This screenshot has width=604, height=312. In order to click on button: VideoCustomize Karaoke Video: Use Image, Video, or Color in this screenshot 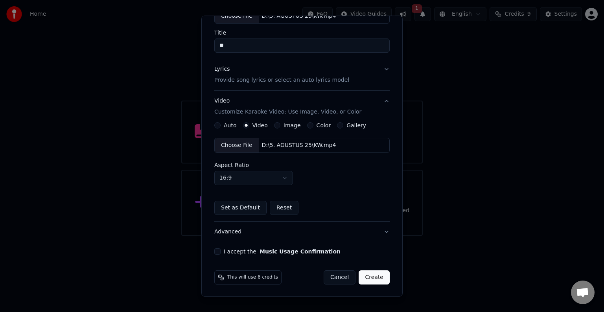, I will do `click(302, 106)`.